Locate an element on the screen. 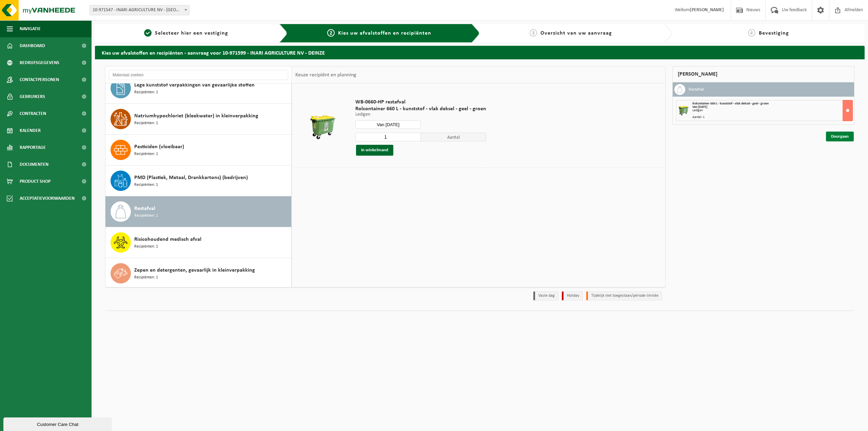 This screenshot has width=868, height=431. span: Risicohoudend medisch afval is located at coordinates (168, 239).